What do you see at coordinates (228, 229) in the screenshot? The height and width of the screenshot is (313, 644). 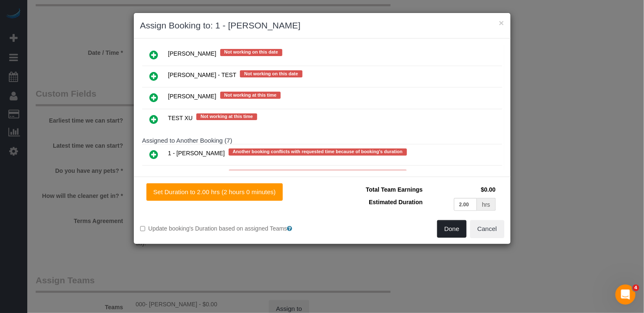 I see `label: Update booking's Duration based on assigned Teams` at bounding box center [228, 229].